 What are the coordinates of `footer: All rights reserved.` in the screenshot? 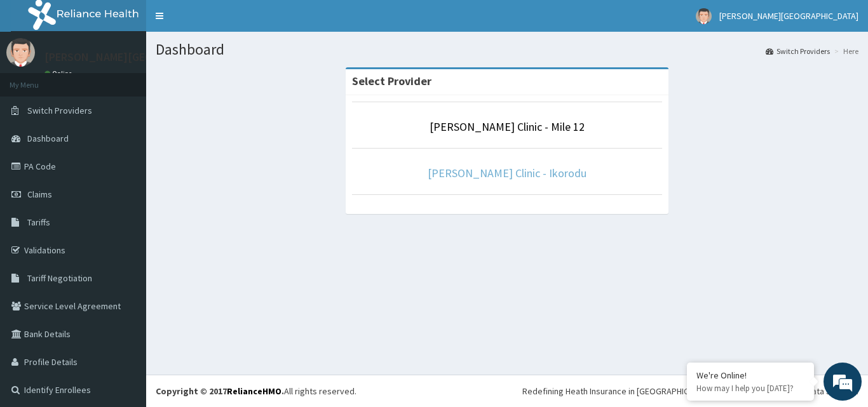 It's located at (507, 391).